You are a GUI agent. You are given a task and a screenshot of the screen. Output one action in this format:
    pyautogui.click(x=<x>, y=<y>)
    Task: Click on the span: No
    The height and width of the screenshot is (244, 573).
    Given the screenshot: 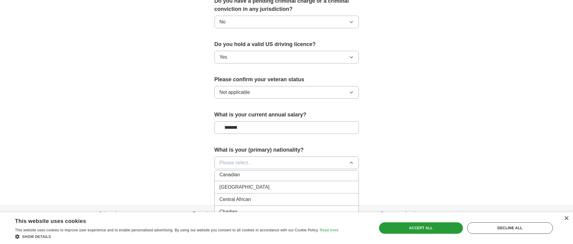 What is the action you would take?
    pyautogui.click(x=223, y=22)
    